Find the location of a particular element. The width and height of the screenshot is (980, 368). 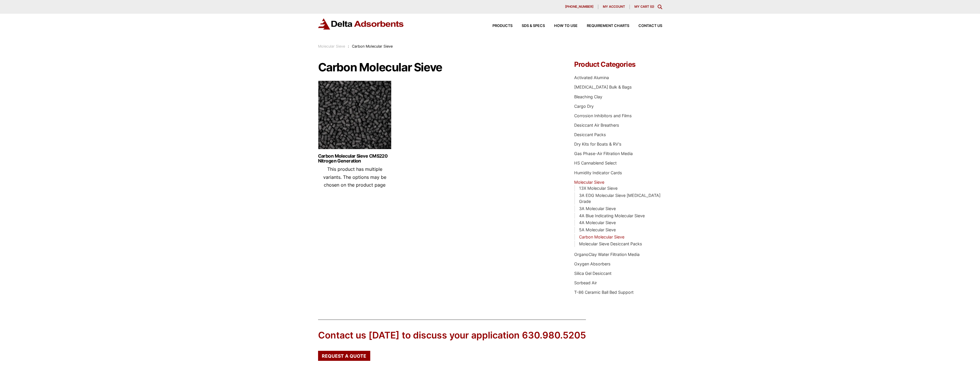

a: Humidity Indicator Cards is located at coordinates (598, 172).